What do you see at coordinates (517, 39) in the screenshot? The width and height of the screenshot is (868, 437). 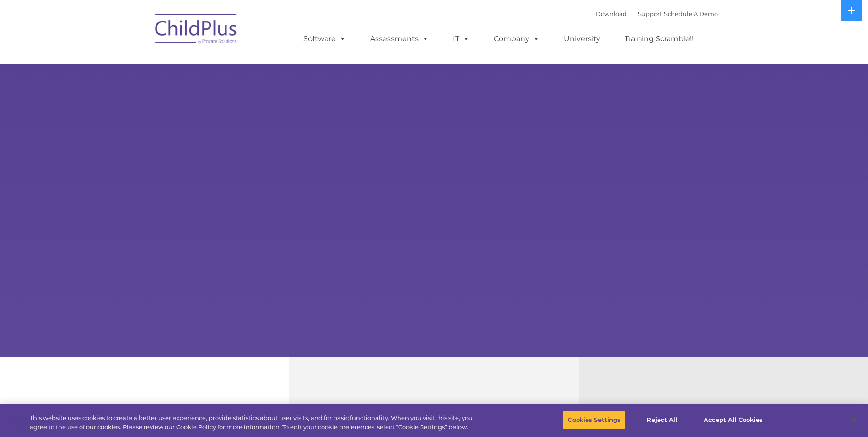 I see `a: Company` at bounding box center [517, 39].